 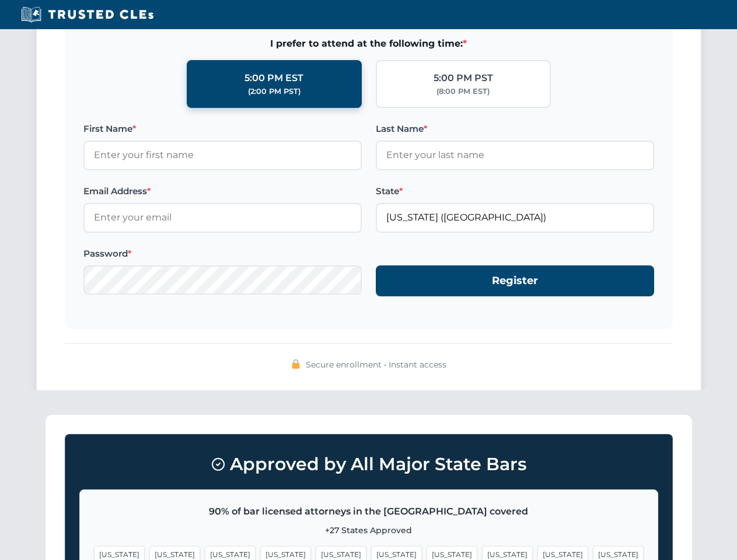 I want to click on span: I prefer to attend at the following time:, so click(x=369, y=43).